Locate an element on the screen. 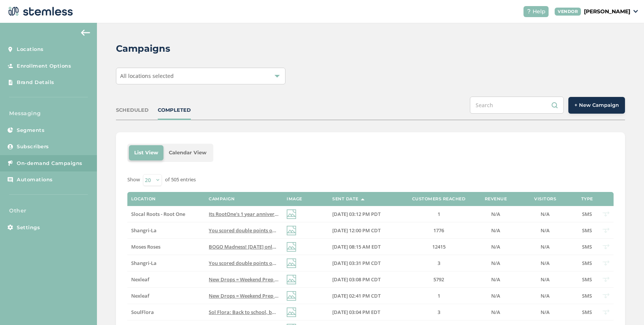  label: Image is located at coordinates (294, 199).